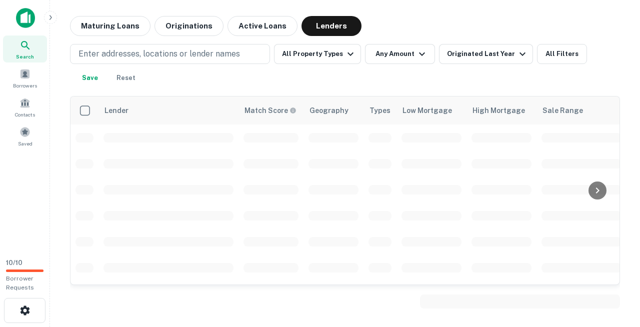 The height and width of the screenshot is (327, 640). What do you see at coordinates (26, 18) in the screenshot?
I see `img: capitalize-icon.png` at bounding box center [26, 18].